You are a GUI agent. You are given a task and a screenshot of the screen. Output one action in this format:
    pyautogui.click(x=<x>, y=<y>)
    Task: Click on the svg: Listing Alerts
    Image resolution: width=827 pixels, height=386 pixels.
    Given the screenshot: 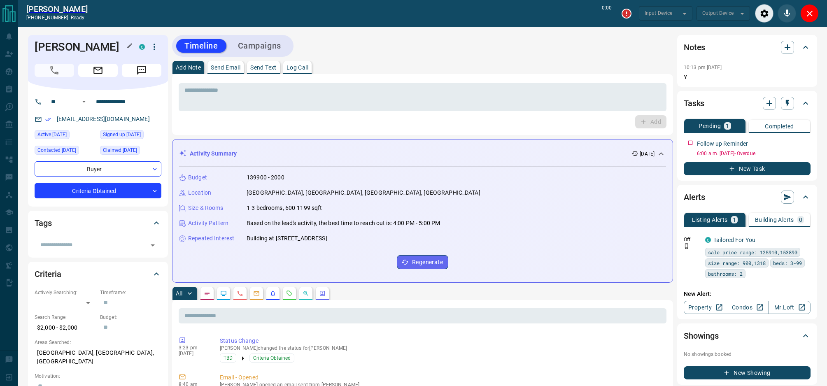 What is the action you would take?
    pyautogui.click(x=273, y=293)
    